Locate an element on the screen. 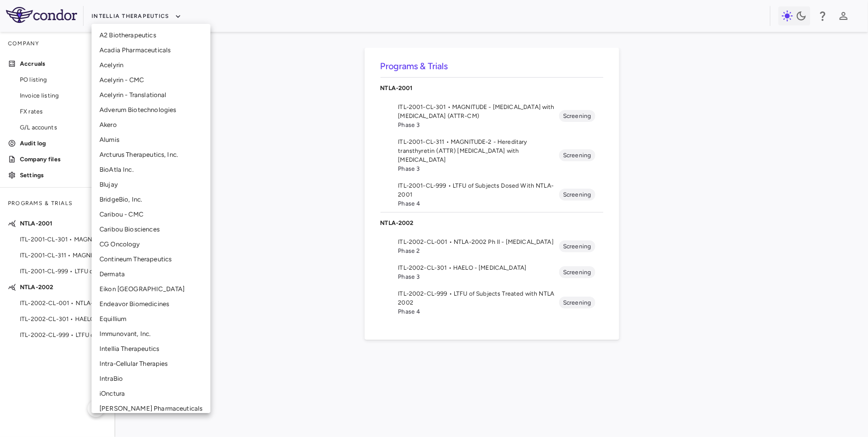 This screenshot has height=437, width=868. li: CG Oncology is located at coordinates (151, 244).